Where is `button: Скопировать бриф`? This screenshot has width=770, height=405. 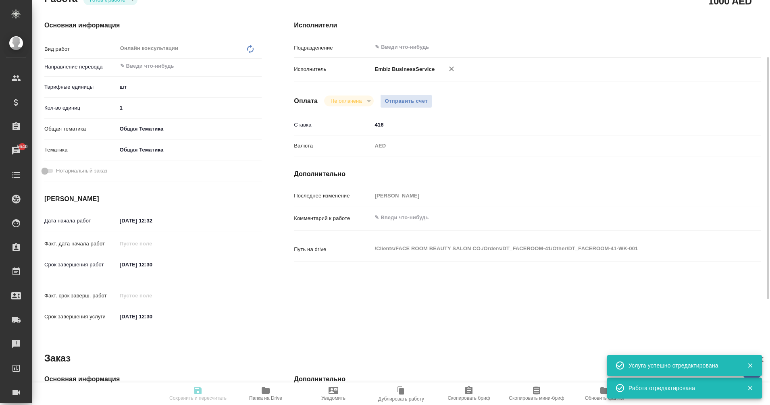 button: Скопировать бриф is located at coordinates (469, 394).